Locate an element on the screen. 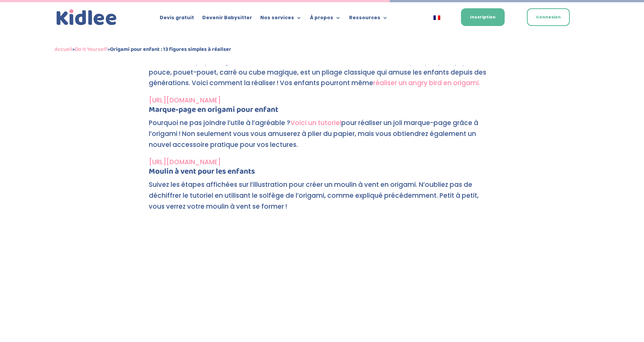 This screenshot has width=644, height=342. h4: Moulin à vent pour les enfants is located at coordinates (322, 173).